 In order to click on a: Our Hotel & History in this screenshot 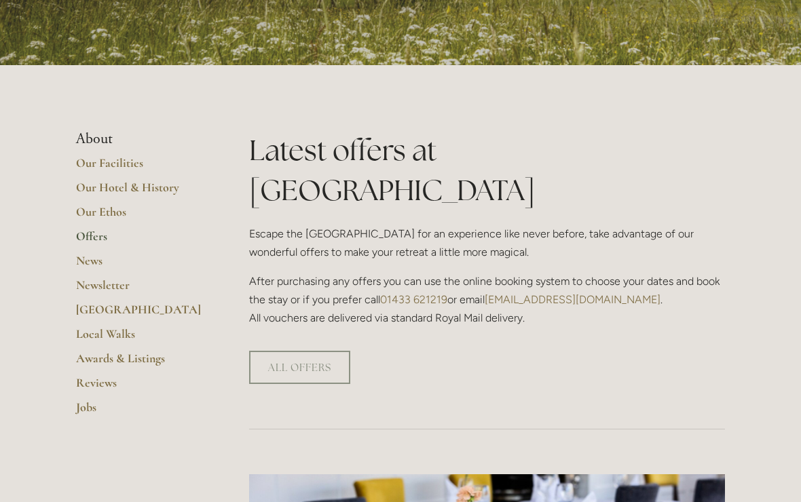, I will do `click(140, 192)`.